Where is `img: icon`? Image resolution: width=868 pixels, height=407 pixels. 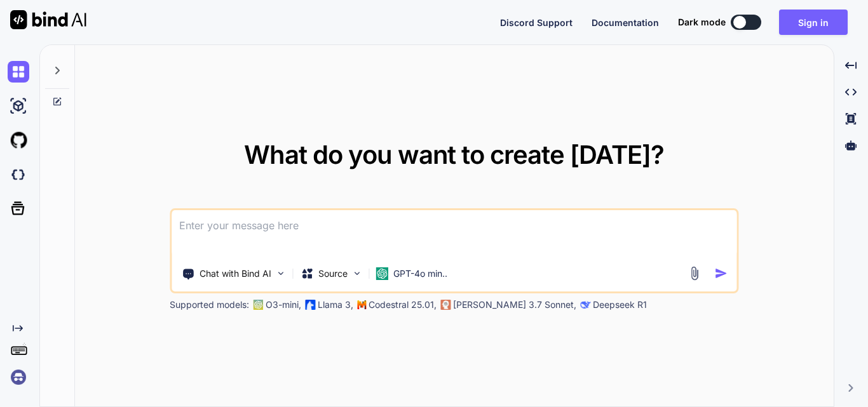 img: icon is located at coordinates (720, 273).